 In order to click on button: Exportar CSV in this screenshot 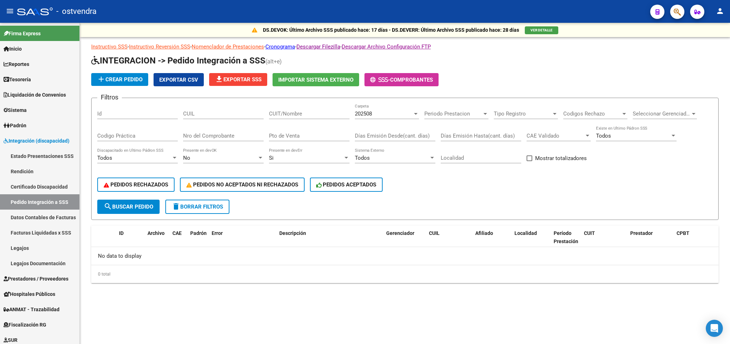, I will do `click(179, 79)`.